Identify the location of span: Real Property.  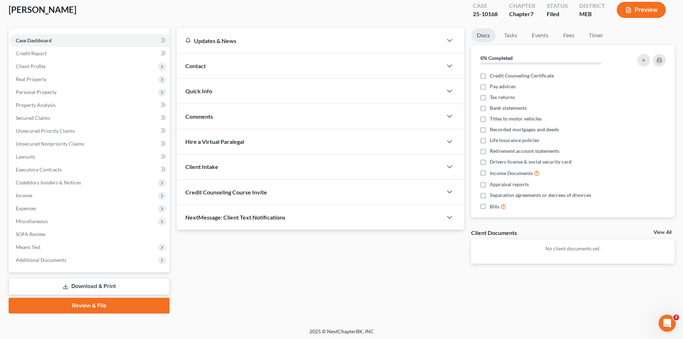
(31, 79).